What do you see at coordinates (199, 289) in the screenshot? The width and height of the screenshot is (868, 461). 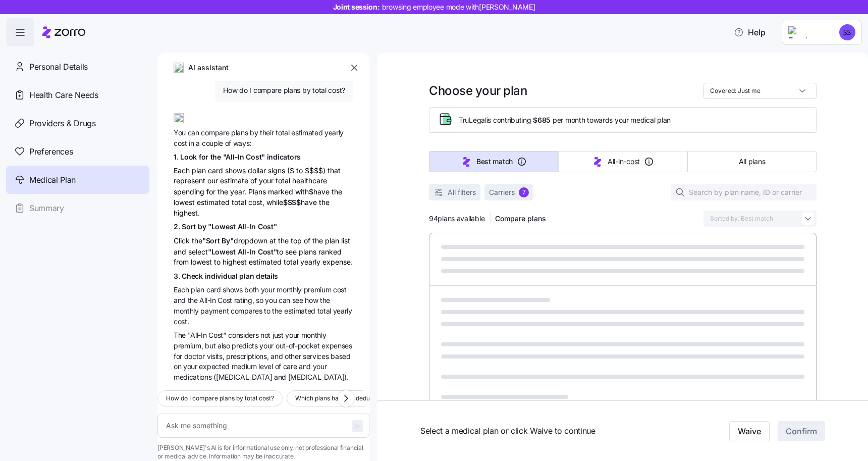 I see `span: plan` at bounding box center [199, 289].